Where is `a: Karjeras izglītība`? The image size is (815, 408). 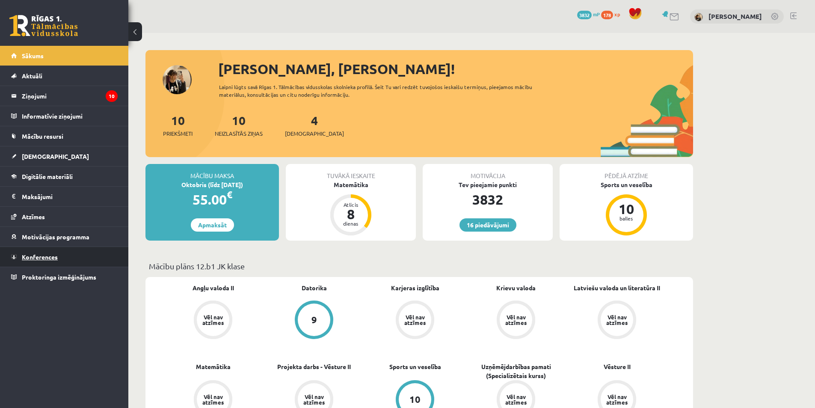
a: Karjeras izglītība is located at coordinates (415, 287).